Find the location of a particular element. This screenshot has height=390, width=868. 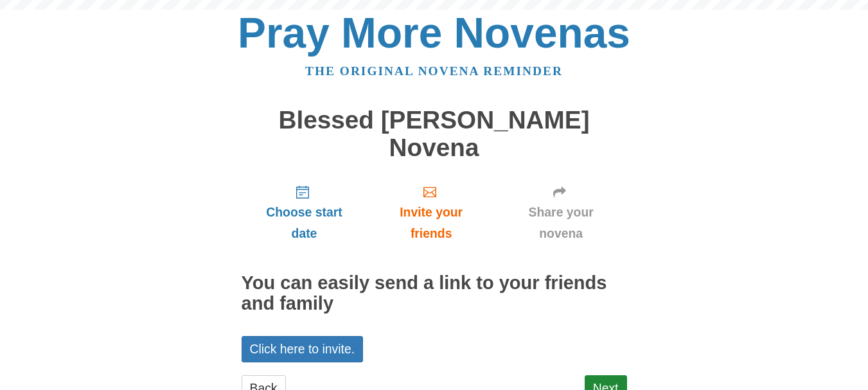

span: Invite your friends is located at coordinates (430, 223).